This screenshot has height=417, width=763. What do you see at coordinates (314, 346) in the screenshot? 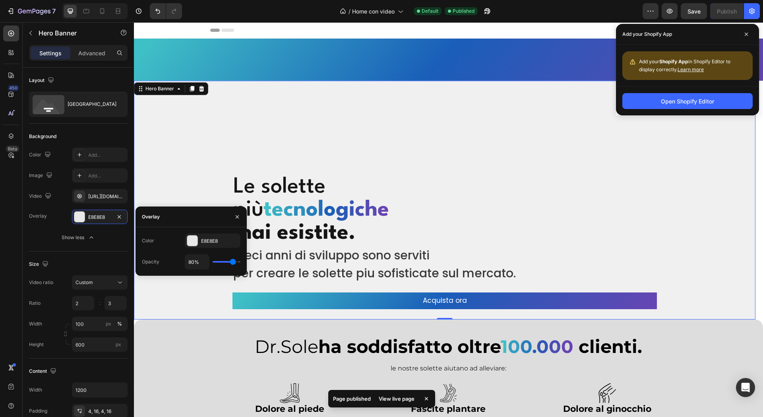
I see `p: le nostre solette aiutano ad alleviare:` at bounding box center [314, 346].